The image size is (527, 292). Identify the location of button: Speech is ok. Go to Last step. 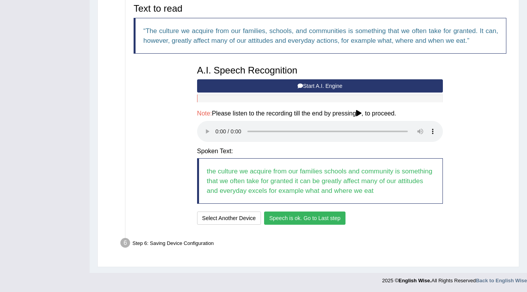
(304, 218).